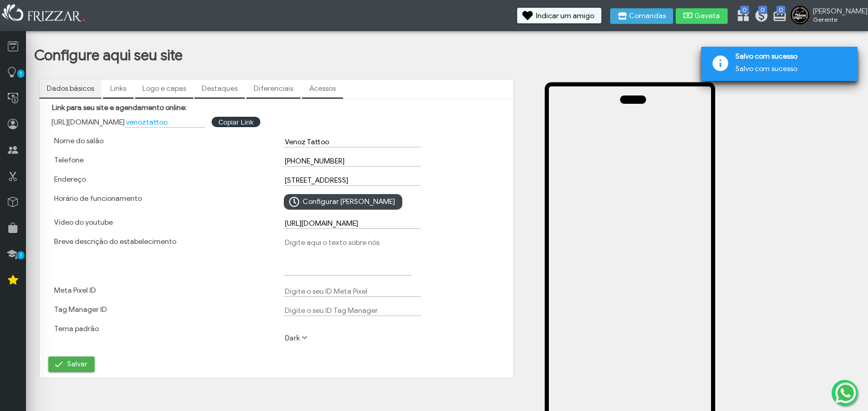 Image resolution: width=868 pixels, height=411 pixels. Describe the element at coordinates (352, 142) in the screenshot. I see `input: Digite aqui o nome do salão` at that location.